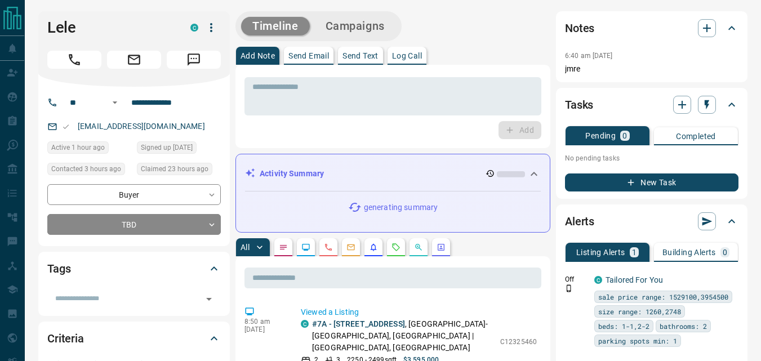  What do you see at coordinates (576, 279) in the screenshot?
I see `p: Off` at bounding box center [576, 279].